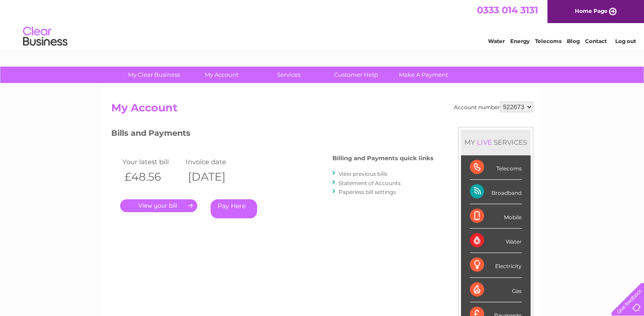  Describe the element at coordinates (508, 10) in the screenshot. I see `a: 0333 014 3131` at that location.